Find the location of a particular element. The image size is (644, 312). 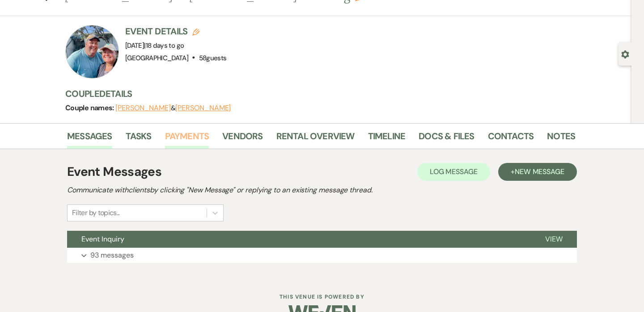

span: 18 days to go is located at coordinates (165, 45).